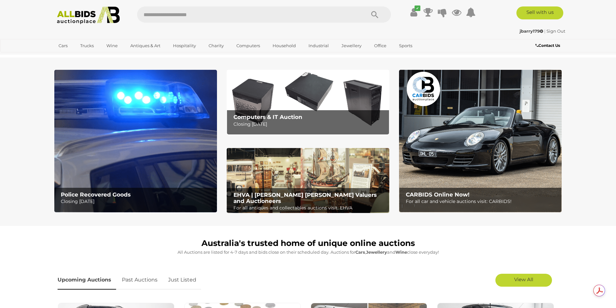  What do you see at coordinates (136, 141) in the screenshot?
I see `img: Police Recovered Goods` at bounding box center [136, 141].